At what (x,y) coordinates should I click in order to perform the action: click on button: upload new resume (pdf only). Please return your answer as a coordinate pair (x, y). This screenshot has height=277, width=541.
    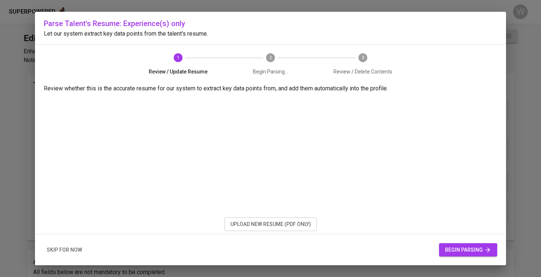
    Looking at the image, I should click on (270, 224).